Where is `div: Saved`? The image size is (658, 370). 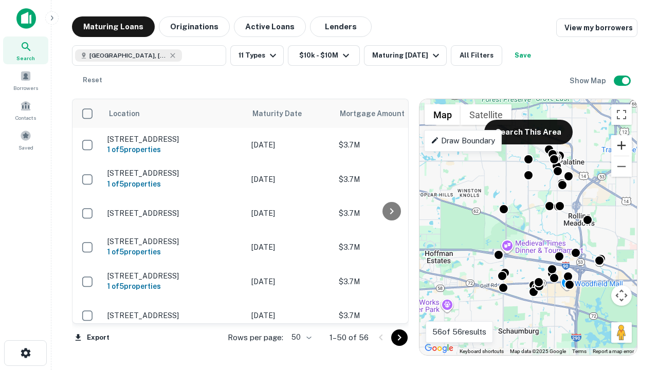
div: Saved is located at coordinates (26, 140).